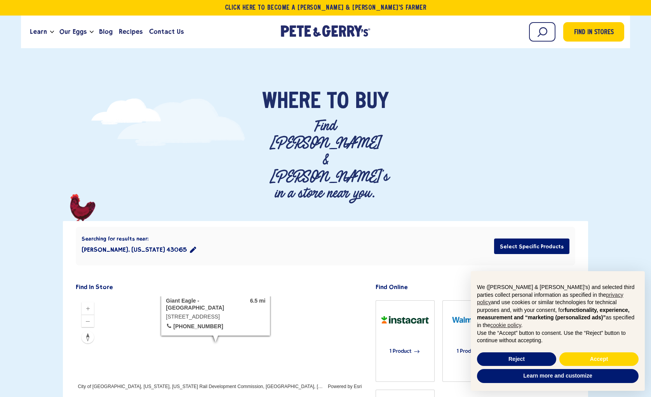 This screenshot has width=651, height=397. I want to click on a: Contact Us, so click(166, 32).